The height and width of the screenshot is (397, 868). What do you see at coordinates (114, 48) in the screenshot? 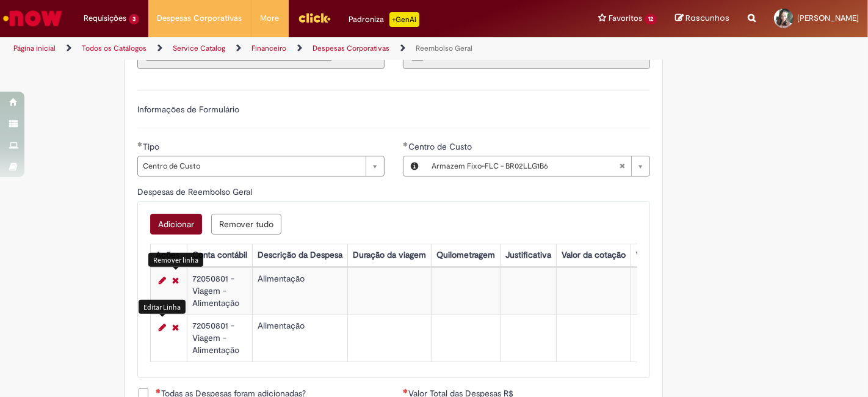
I see `a: Todos os Catálogos` at bounding box center [114, 48].